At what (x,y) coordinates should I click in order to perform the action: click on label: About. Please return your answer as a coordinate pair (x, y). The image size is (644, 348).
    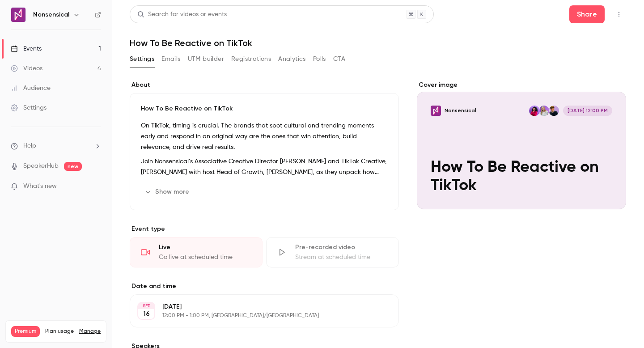
    Looking at the image, I should click on (264, 85).